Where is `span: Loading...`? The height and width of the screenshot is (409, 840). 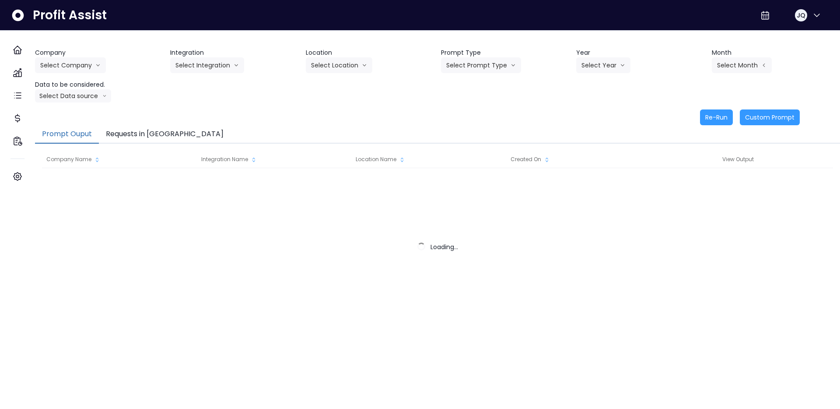 span: Loading... is located at coordinates (444, 247).